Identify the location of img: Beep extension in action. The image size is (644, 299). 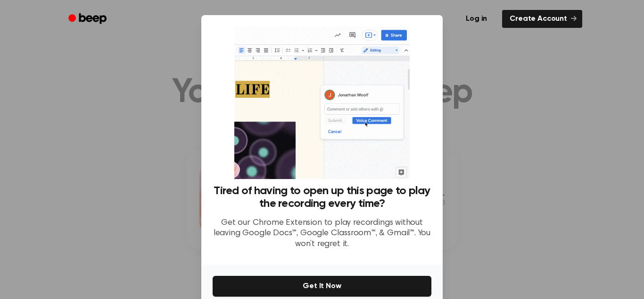
(321, 102).